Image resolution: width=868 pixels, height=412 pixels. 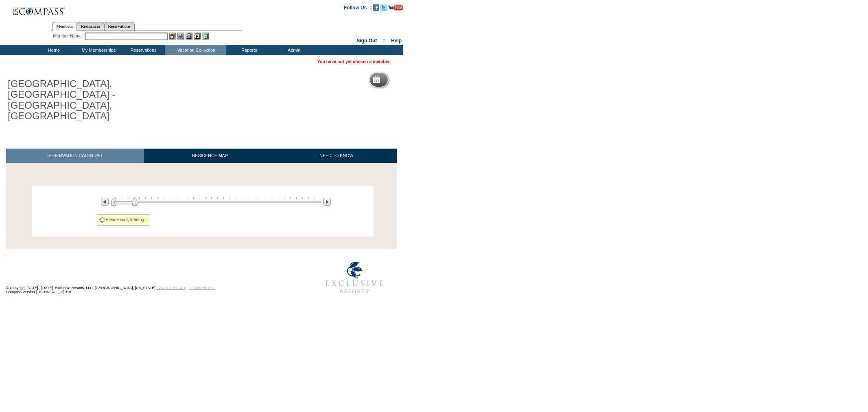 What do you see at coordinates (395, 8) in the screenshot?
I see `img: Subscribe to our YouTube Channel` at bounding box center [395, 8].